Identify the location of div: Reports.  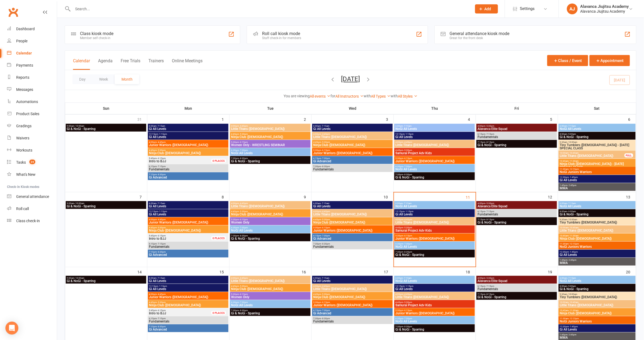
(23, 78).